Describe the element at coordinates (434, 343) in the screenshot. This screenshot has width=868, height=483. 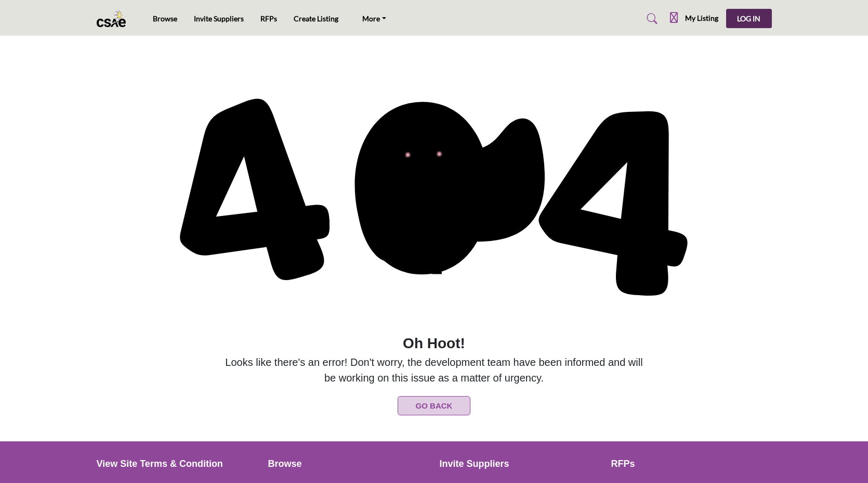
I see `span: Oh Hoot!` at that location.